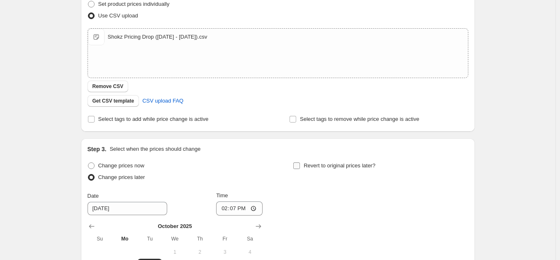 Image resolution: width=560 pixels, height=260 pixels. Describe the element at coordinates (250, 239) in the screenshot. I see `th: Saturday` at that location.